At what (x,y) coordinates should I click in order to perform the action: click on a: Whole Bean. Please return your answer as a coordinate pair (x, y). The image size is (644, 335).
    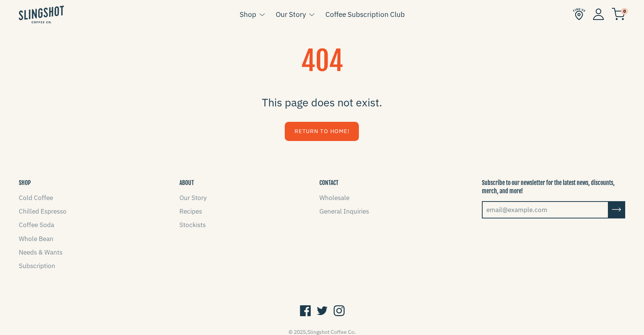
    Looking at the image, I should click on (36, 239).